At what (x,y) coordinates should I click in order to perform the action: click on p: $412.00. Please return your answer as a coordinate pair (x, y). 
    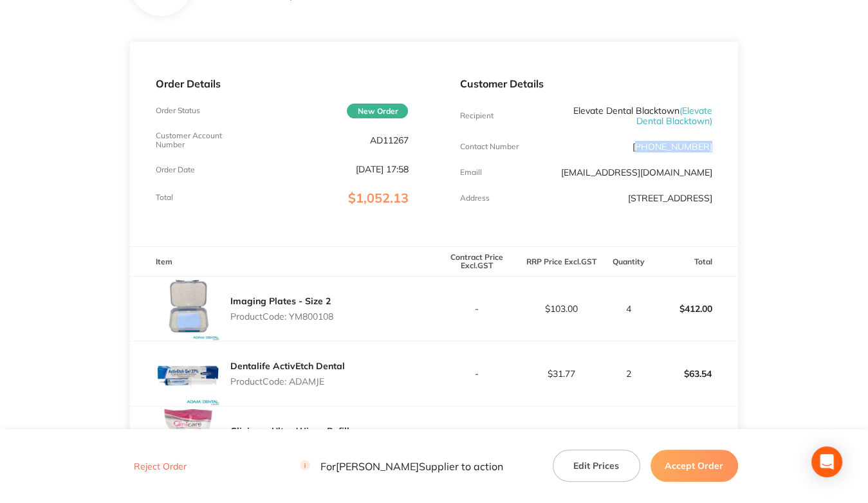
    Looking at the image, I should click on (695, 308).